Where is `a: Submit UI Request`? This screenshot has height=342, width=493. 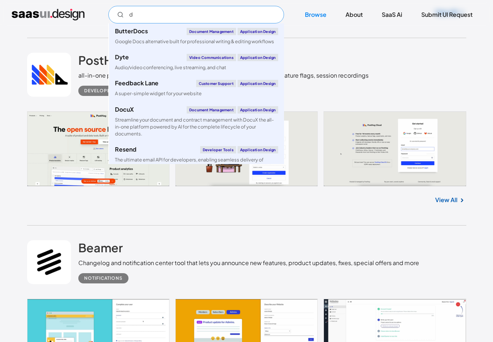
a: Submit UI Request is located at coordinates (447, 15).